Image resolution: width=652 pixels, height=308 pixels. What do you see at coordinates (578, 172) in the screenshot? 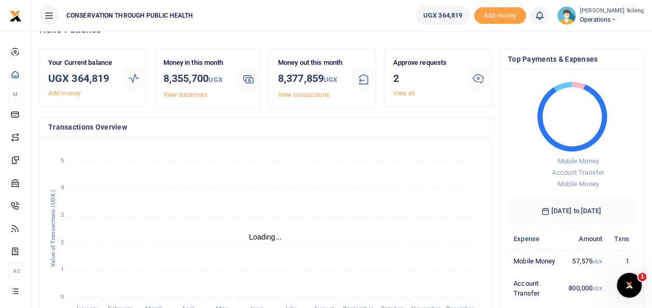
I see `span: Account Transfer` at bounding box center [578, 172].